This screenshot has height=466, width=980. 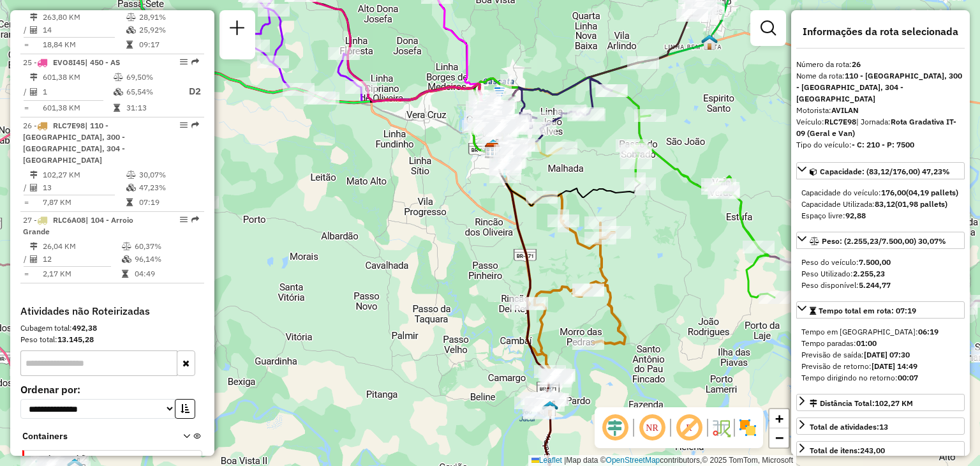 What do you see at coordinates (885, 204) in the screenshot?
I see `strong: 83,12` at bounding box center [885, 204].